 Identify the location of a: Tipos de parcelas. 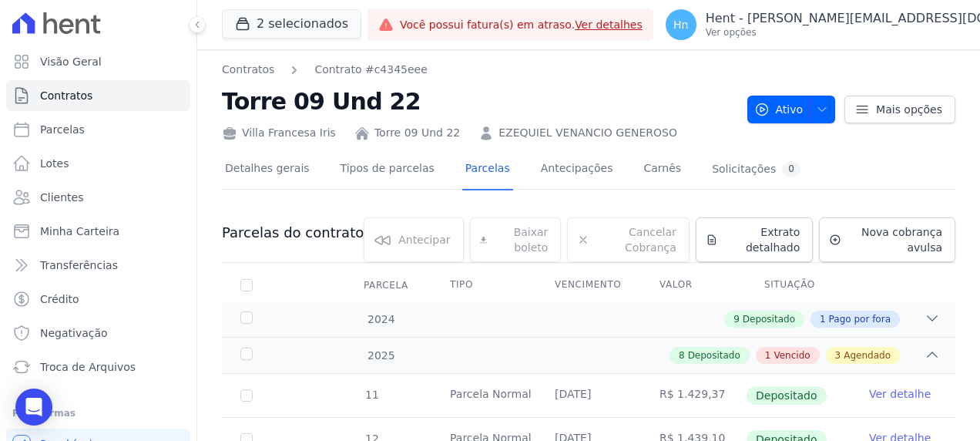
(387, 170).